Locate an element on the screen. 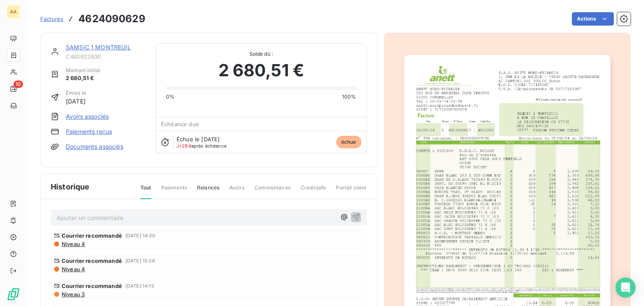 Image resolution: width=644 pixels, height=306 pixels. span: Portail client is located at coordinates (351, 191).